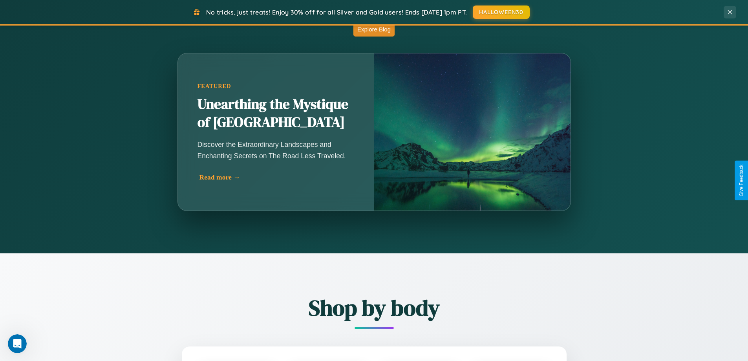  I want to click on div: Featured, so click(276, 86).